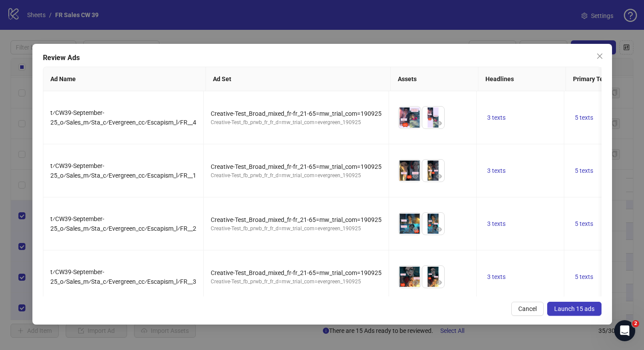 The height and width of the screenshot is (350, 644). What do you see at coordinates (636, 323) in the screenshot?
I see `span: 2` at bounding box center [636, 323].